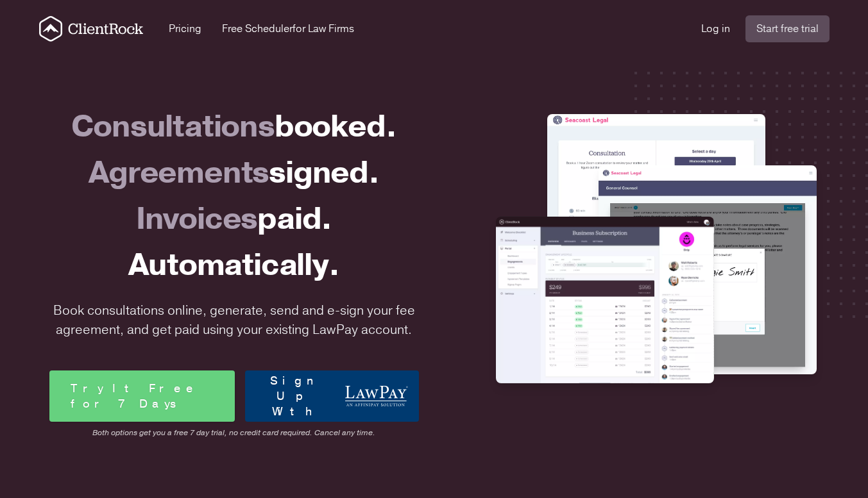 This screenshot has height=498, width=868. Describe the element at coordinates (336, 126) in the screenshot. I see `span: booked.` at that location.